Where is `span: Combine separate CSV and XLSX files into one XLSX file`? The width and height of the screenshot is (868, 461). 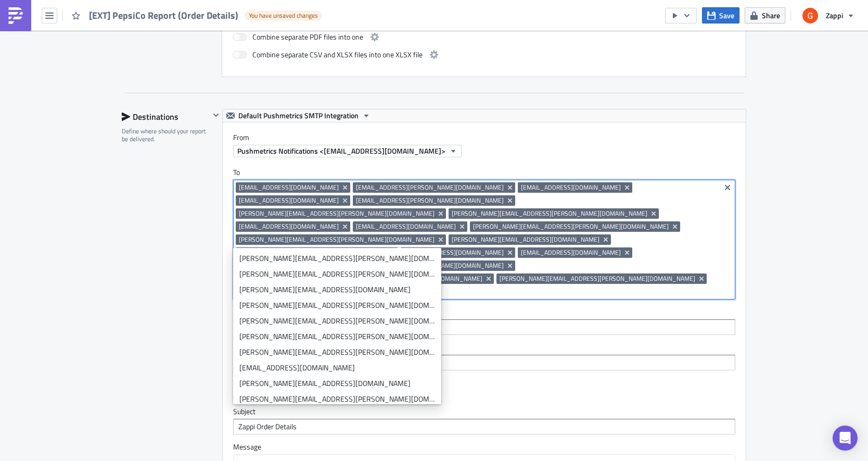 span: Combine separate CSV and XLSX files into one XLSX file is located at coordinates (338, 54).